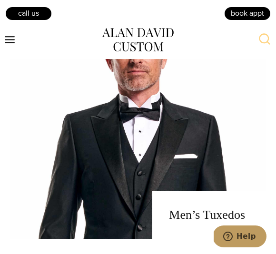 This screenshot has height=254, width=276. What do you see at coordinates (138, 120) in the screenshot?
I see `a: men's tuxedos` at bounding box center [138, 120].